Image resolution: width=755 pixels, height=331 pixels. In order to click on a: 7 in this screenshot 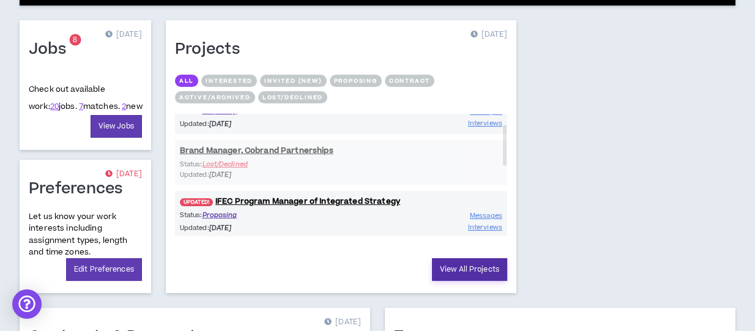, I will do `click(81, 107)`.